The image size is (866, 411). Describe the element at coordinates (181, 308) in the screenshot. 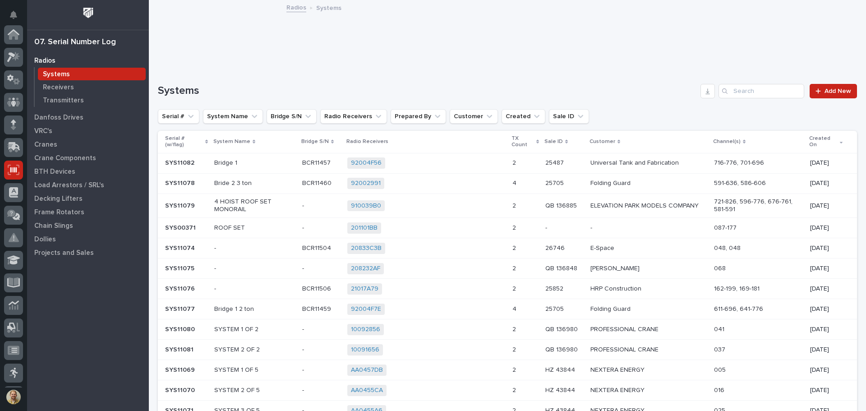

I see `p: SYS11077` at that location.